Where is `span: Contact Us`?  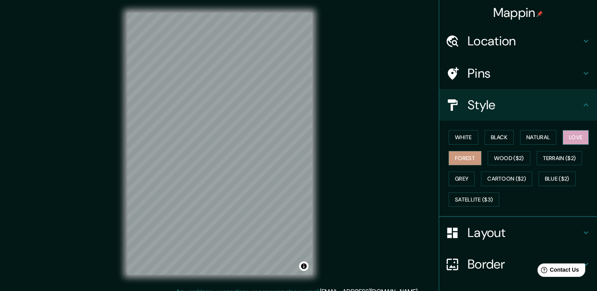
span: Contact Us is located at coordinates (38, 9).